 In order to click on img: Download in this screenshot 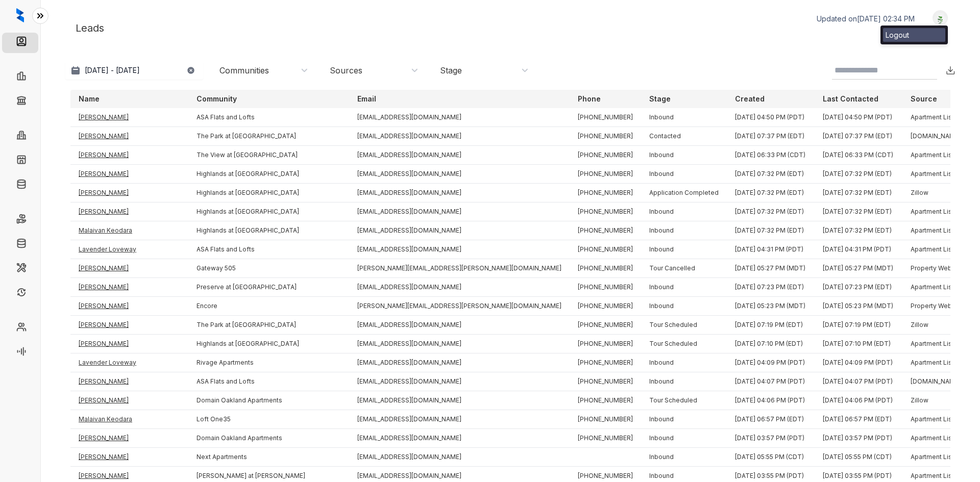, I will do `click(950, 71)`.